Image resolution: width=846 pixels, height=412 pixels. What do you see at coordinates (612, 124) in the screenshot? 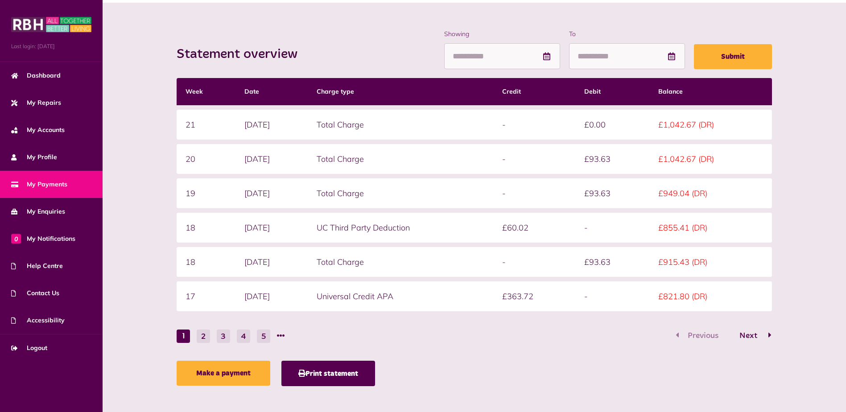
I see `td: £0.00` at bounding box center [612, 124].